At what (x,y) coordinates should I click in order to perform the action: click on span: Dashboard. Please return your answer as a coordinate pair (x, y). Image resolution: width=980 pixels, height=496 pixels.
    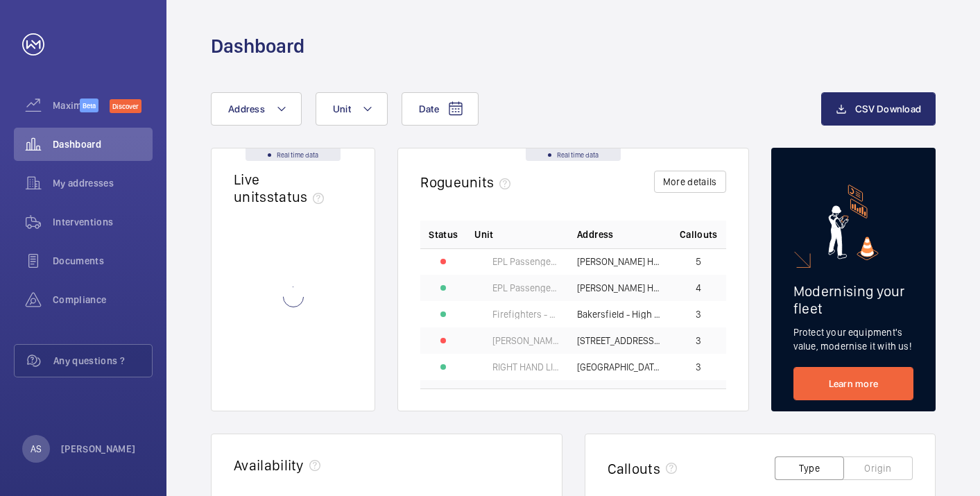
    Looking at the image, I should click on (102, 144).